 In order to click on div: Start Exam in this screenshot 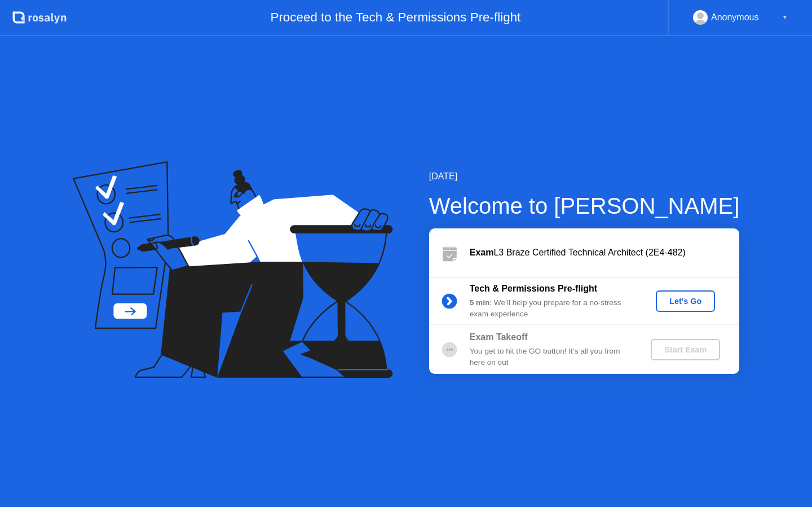, I will do `click(685, 350)`.